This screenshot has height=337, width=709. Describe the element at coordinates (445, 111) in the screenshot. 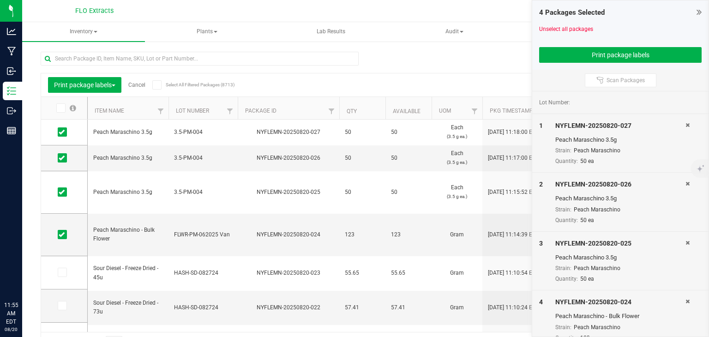

I see `a: UOM` at that location.